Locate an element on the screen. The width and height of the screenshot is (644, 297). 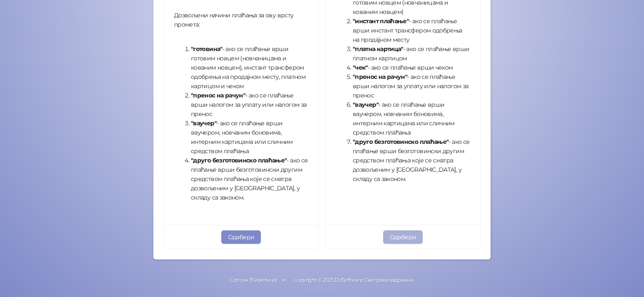
li: - ако се плаћање врши инстант трансфером одобрења на продајном месту is located at coordinates (412, 30).